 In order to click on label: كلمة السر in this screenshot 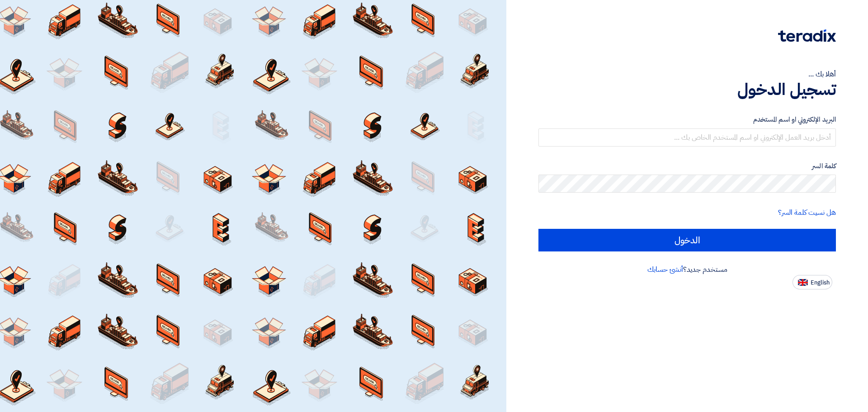, I will do `click(687, 166)`.